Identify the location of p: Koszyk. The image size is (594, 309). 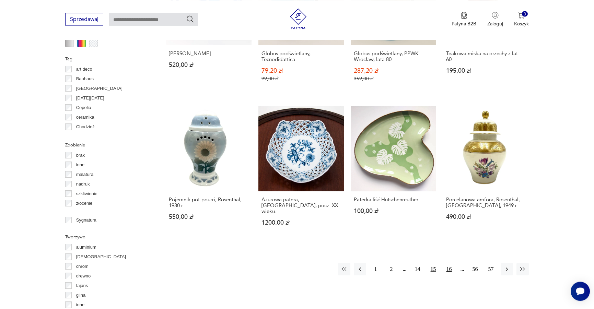
(521, 23).